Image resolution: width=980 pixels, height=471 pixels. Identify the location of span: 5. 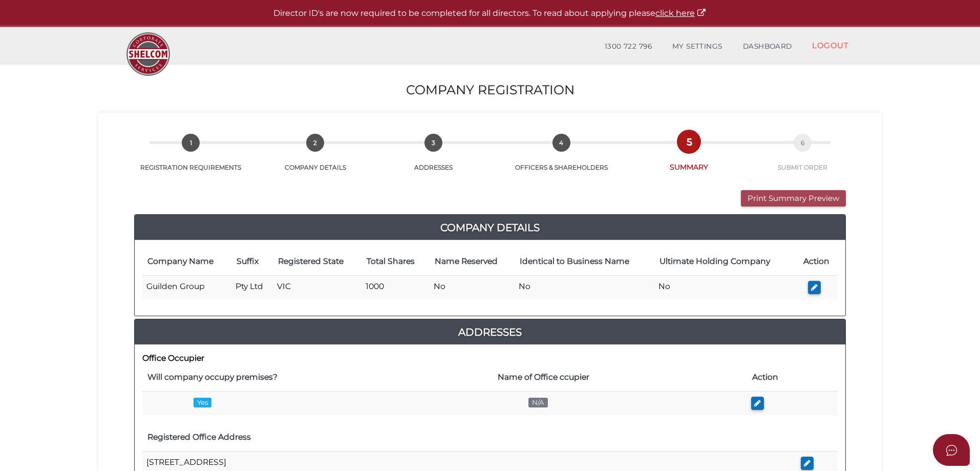
(689, 141).